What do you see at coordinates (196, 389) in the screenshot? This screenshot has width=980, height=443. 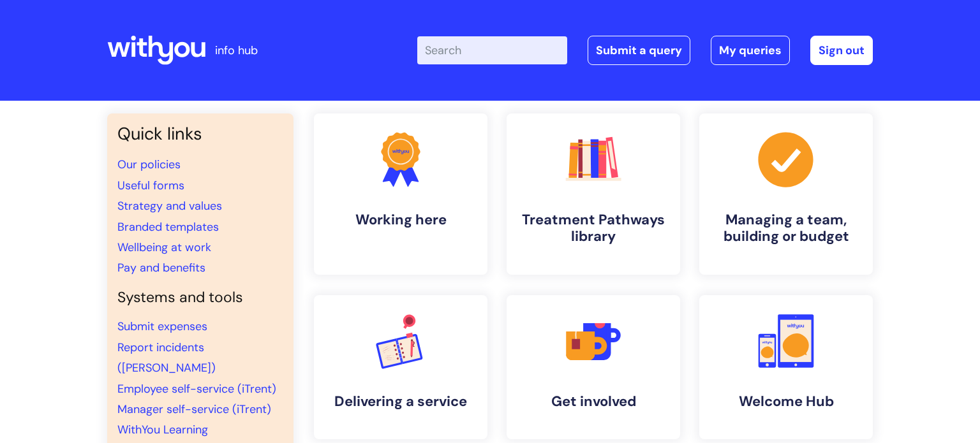 I see `a: Employee self-service (iTrent)` at bounding box center [196, 389].